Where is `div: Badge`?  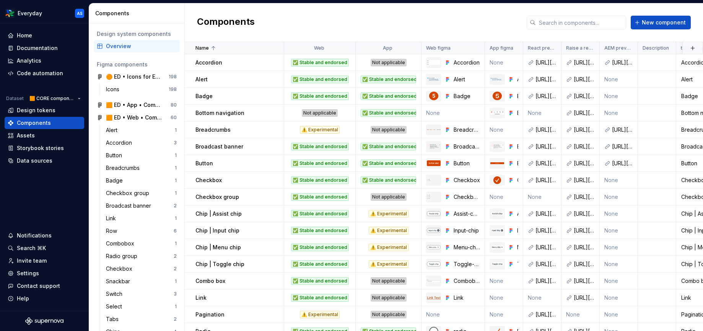
div: Badge is located at coordinates (116, 181).